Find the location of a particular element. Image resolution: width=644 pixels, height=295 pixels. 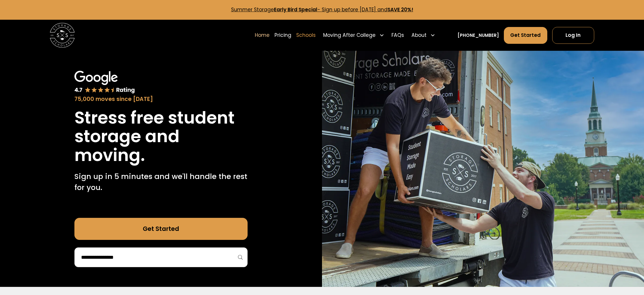

a: Home is located at coordinates (262, 35).